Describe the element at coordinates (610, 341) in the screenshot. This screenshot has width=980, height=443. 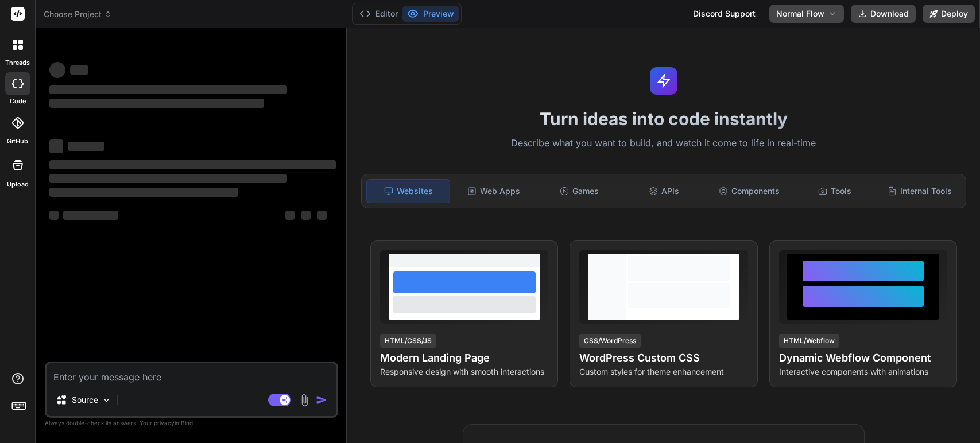
I see `div: CSS/WordPress` at that location.